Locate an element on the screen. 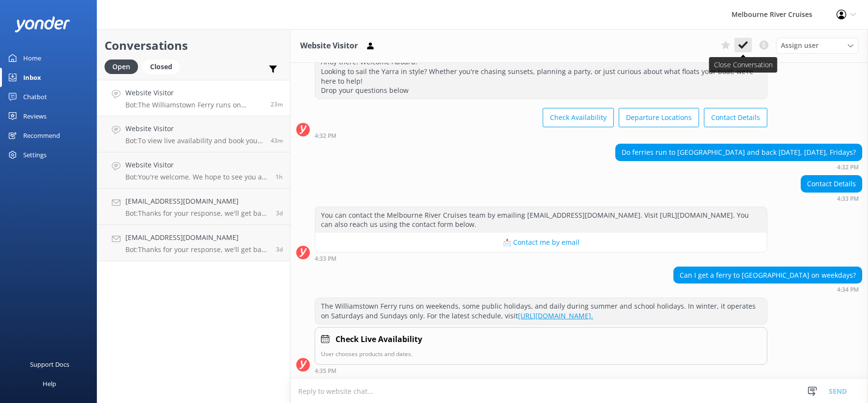  span: Oct 06 2025 04:34pm (UTC +11:00) Australia/Sydney is located at coordinates (276, 104).